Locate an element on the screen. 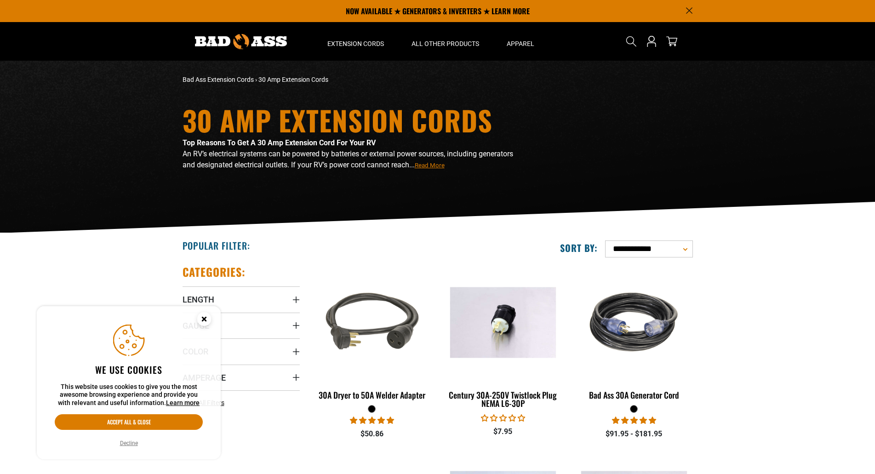 This screenshot has height=474, width=875. p: This website uses cookies to give you the most awesome browsing experience and provide you with r... is located at coordinates (129, 395).